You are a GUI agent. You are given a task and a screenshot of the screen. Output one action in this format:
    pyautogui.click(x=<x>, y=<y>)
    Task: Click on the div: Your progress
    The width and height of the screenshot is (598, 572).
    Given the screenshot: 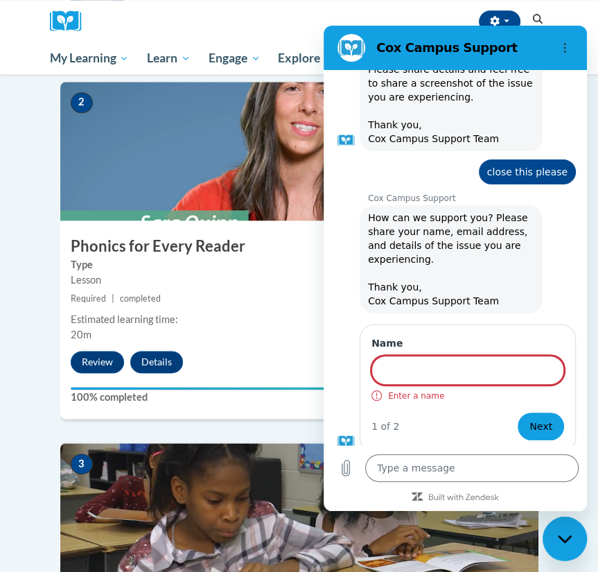 What is the action you would take?
    pyautogui.click(x=299, y=388)
    